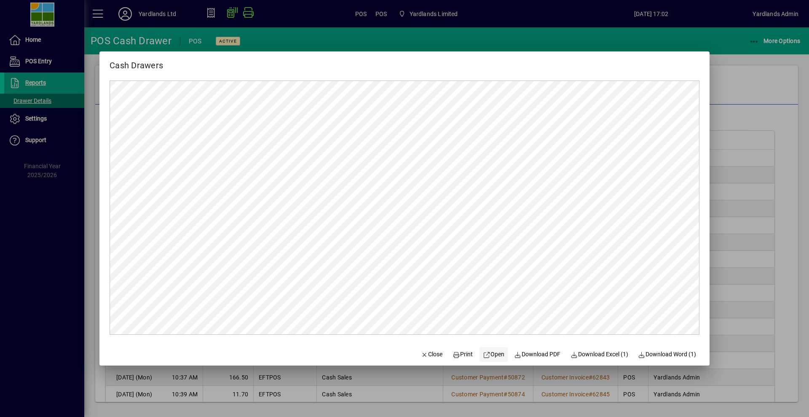 The height and width of the screenshot is (417, 809). What do you see at coordinates (668, 355) in the screenshot?
I see `button: Download Word (1)` at bounding box center [668, 355].